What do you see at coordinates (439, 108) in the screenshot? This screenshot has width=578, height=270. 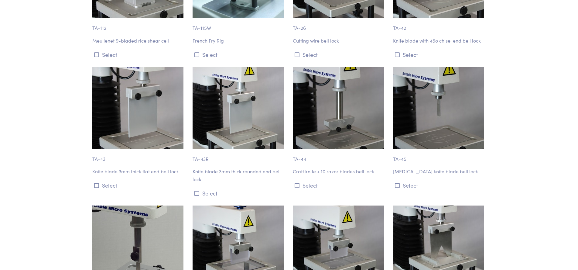 I see `img: ta-45_incisor-blade2.jpg` at bounding box center [439, 108].